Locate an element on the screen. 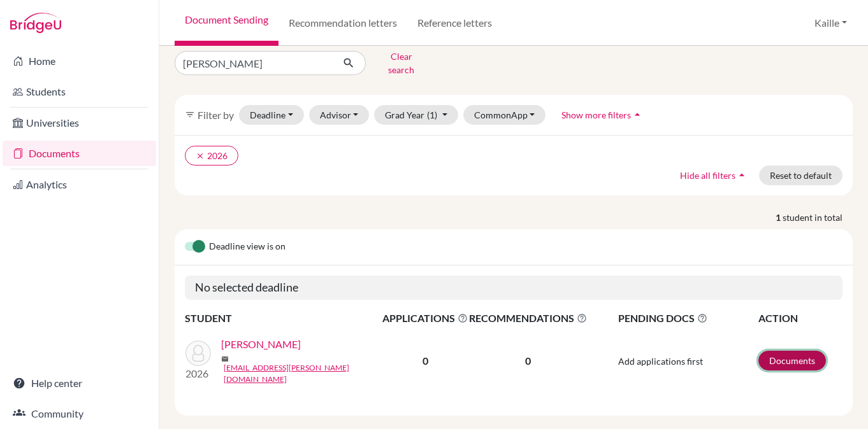  p: 2026 is located at coordinates (199, 374).